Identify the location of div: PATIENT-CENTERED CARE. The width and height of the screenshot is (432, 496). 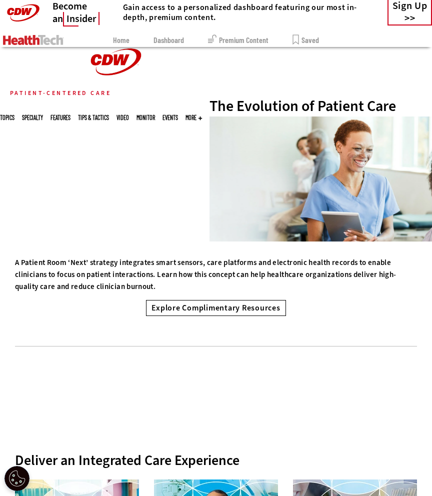
(61, 93).